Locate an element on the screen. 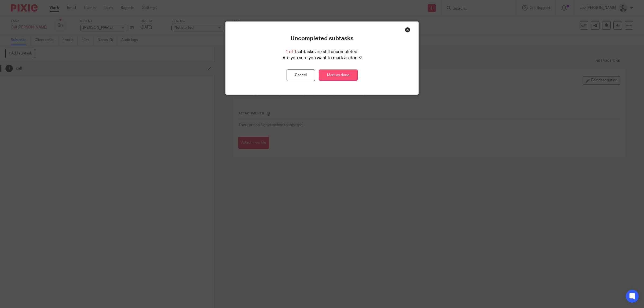 This screenshot has height=308, width=644. p: Are you sure you want to mark as done? is located at coordinates (322, 58).